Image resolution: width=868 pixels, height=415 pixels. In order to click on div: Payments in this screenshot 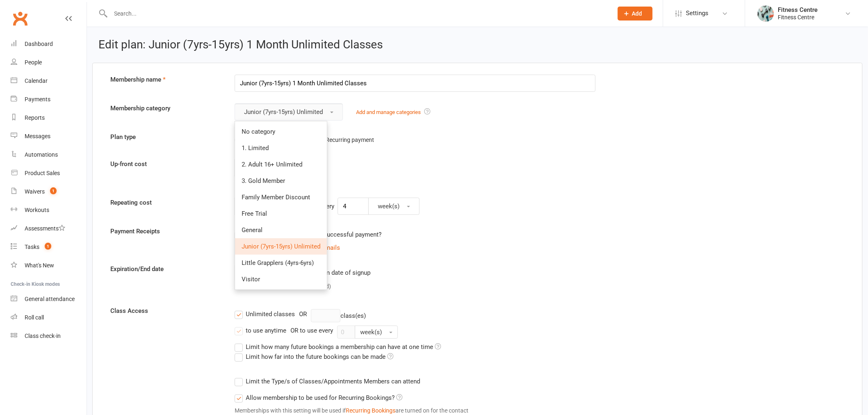, I will do `click(38, 99)`.